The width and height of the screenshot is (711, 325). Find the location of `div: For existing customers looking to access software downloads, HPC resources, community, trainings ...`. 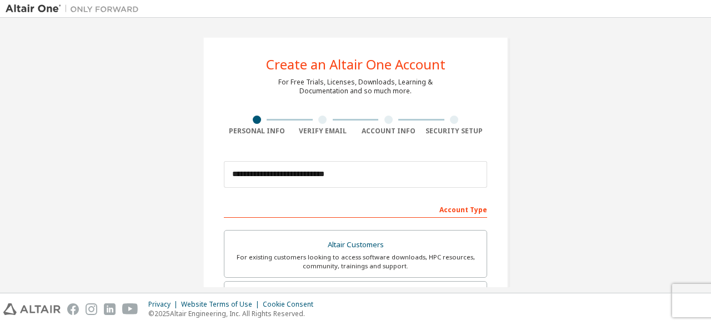

div: For existing customers looking to access software downloads, HPC resources, community, trainings ... is located at coordinates (356, 262).